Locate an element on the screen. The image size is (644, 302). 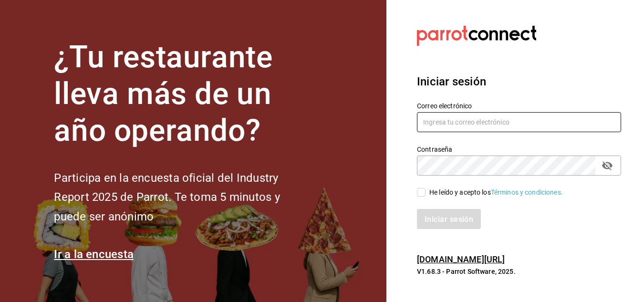
font: V1.68.3 - Parrot Software, 2025. is located at coordinates (466, 271).